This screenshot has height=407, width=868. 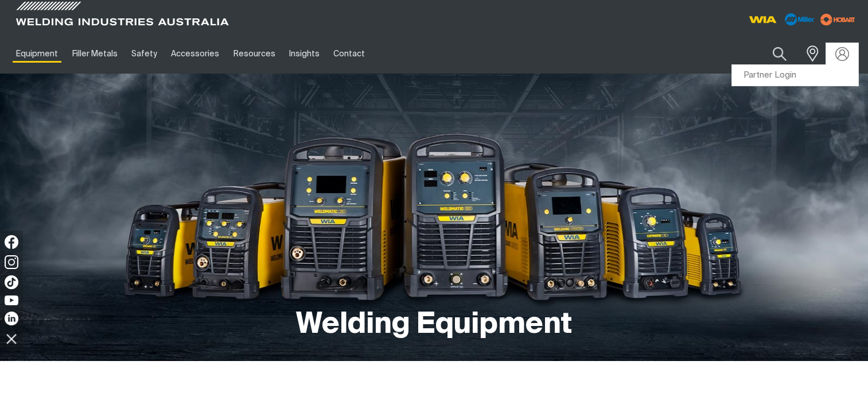 I want to click on a: Partner Login, so click(x=796, y=75).